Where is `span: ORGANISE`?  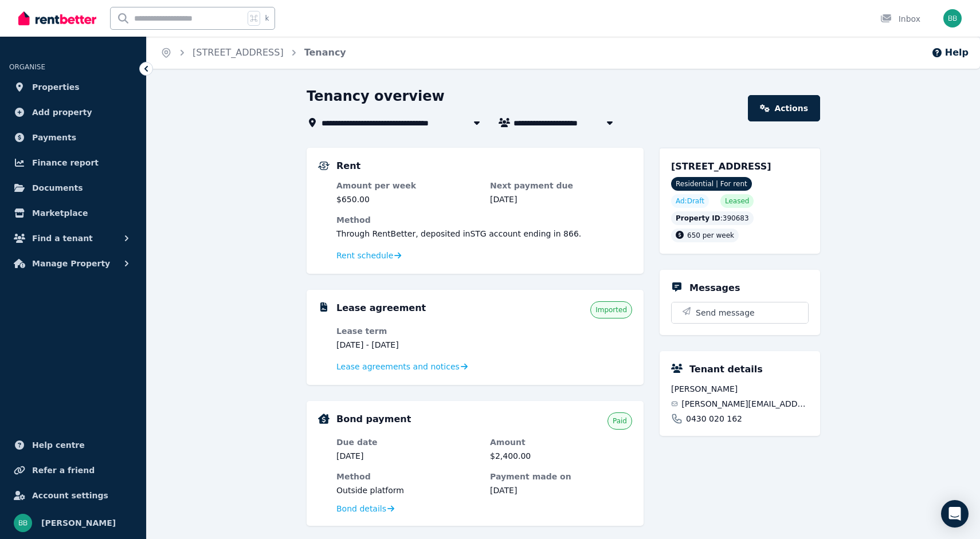
span: ORGANISE is located at coordinates (27, 67).